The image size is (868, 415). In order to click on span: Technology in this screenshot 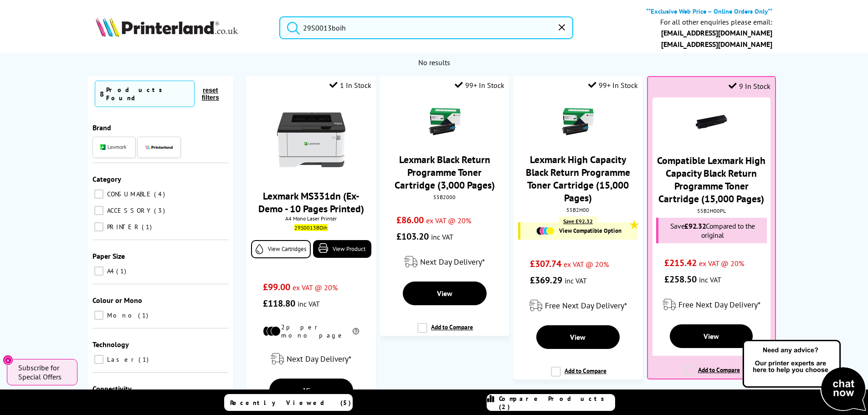, I will do `click(111, 344)`.